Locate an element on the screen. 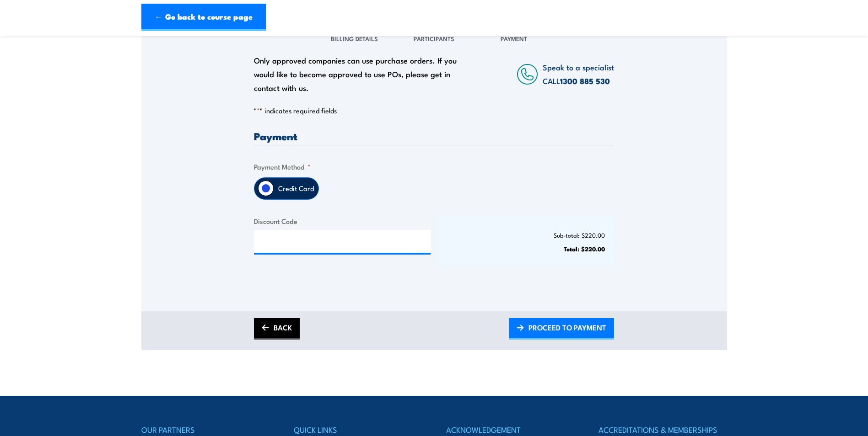 The image size is (868, 436). p: " " indicates required fields is located at coordinates (434, 111).